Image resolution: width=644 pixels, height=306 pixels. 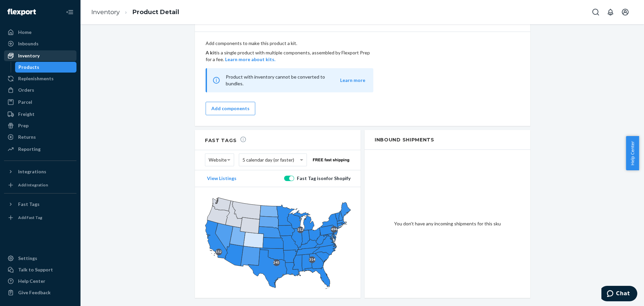 I want to click on a: Products, so click(x=46, y=67).